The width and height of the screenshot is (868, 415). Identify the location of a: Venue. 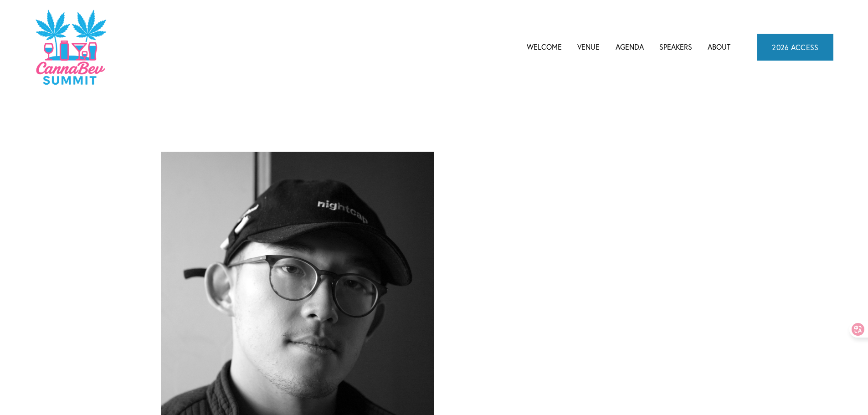
(588, 47).